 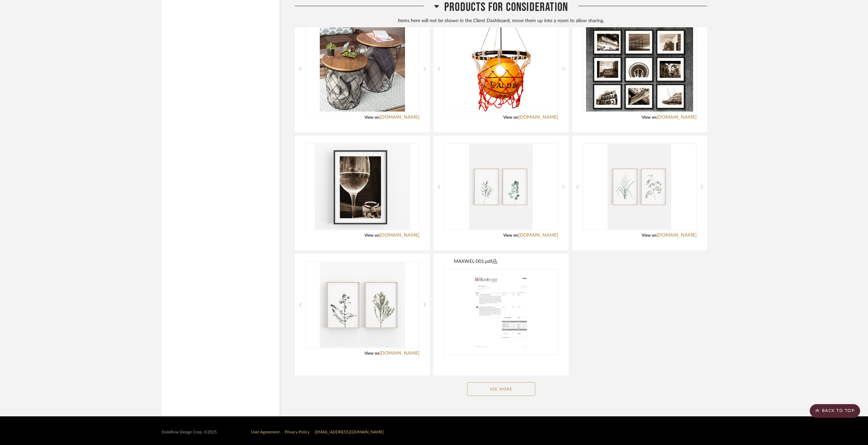 I want to click on button: MAXWEL-001.pdf, so click(x=505, y=262).